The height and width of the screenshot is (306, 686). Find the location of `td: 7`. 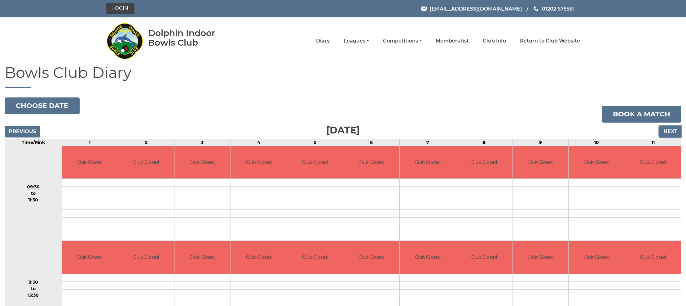

td: 7 is located at coordinates (428, 142).